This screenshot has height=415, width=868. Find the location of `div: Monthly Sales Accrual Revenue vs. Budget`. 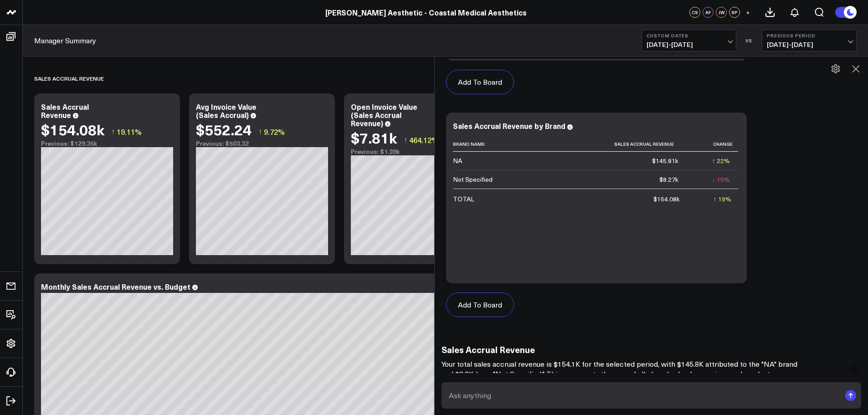

div: Monthly Sales Accrual Revenue vs. Budget is located at coordinates (115, 286).